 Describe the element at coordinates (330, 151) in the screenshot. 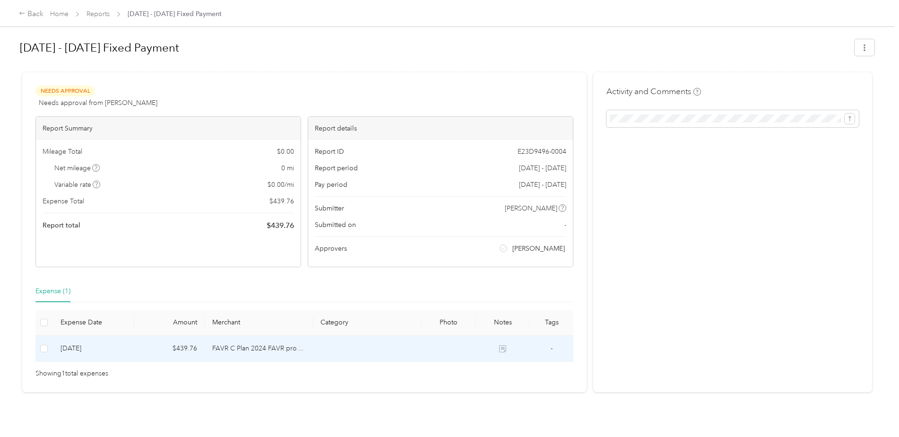

I see `span: Report ID` at that location.